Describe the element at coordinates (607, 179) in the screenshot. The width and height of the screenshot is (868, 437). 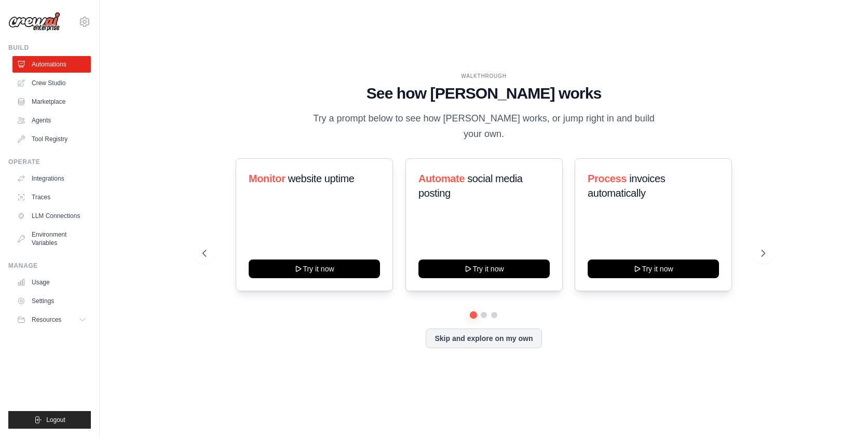
I see `span: Process` at that location.